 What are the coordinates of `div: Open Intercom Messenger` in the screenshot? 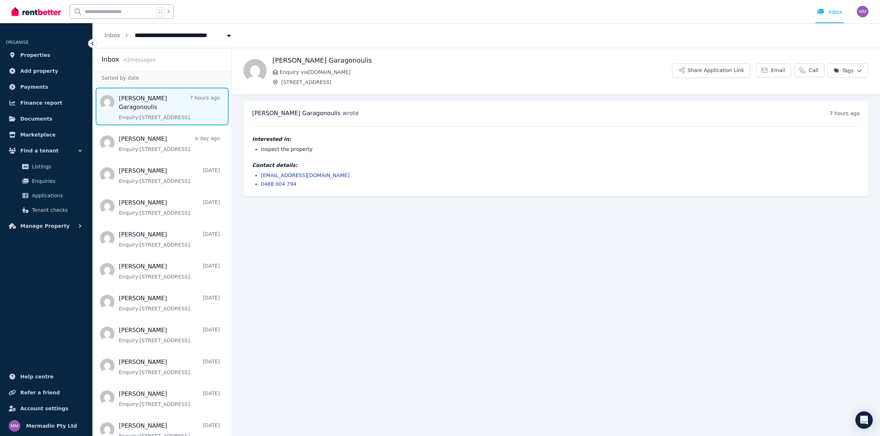 It's located at (865, 420).